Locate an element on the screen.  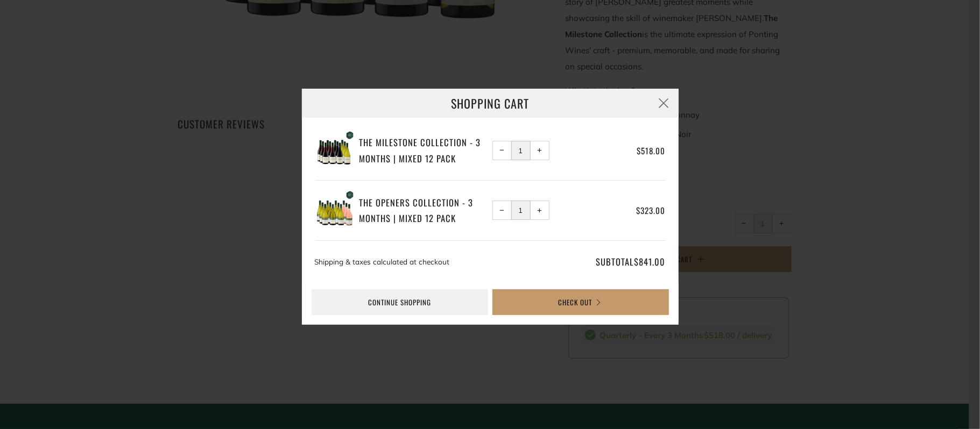
p: Subtotal is located at coordinates (609, 262).